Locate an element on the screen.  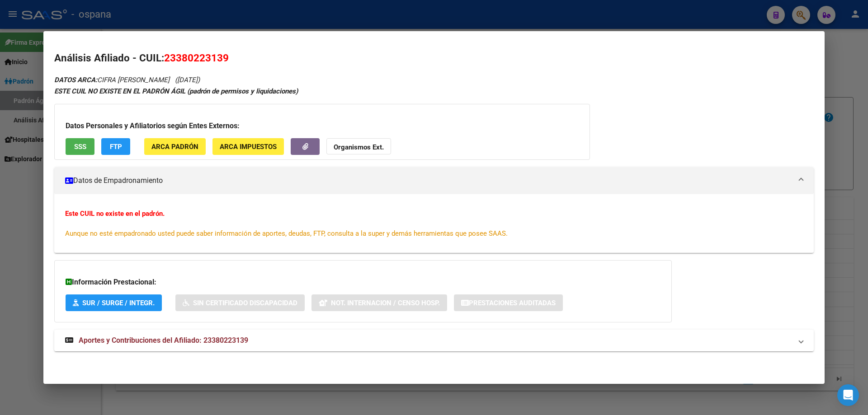
span: Aunque no esté empadronado usted puede saber información de aportes, deudas, FTP, consulta a la s... is located at coordinates (286, 233).